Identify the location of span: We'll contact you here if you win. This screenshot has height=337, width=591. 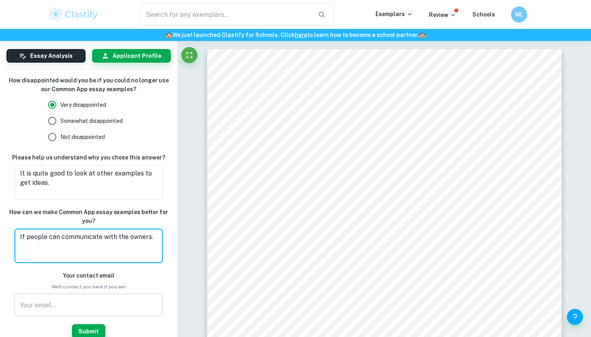
(88, 287).